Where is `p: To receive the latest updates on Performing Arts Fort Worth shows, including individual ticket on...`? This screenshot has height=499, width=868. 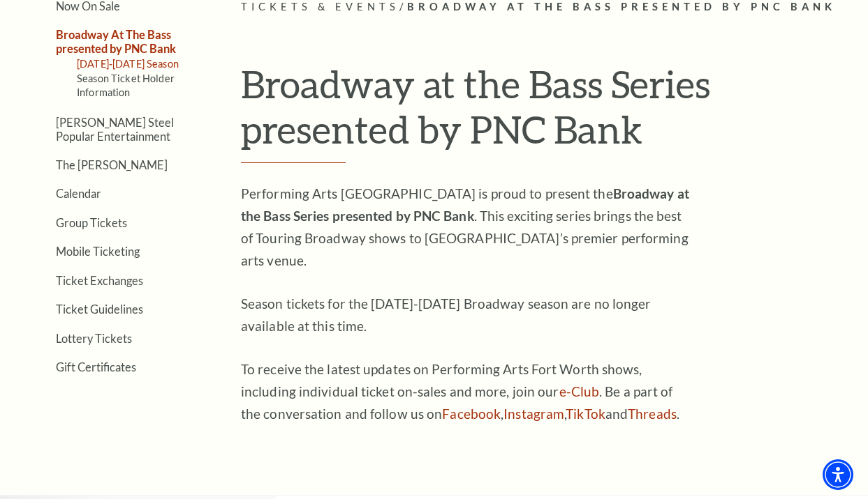
p: To receive the latest updates on Performing Arts Fort Worth shows, including individual ticket on... is located at coordinates (468, 392).